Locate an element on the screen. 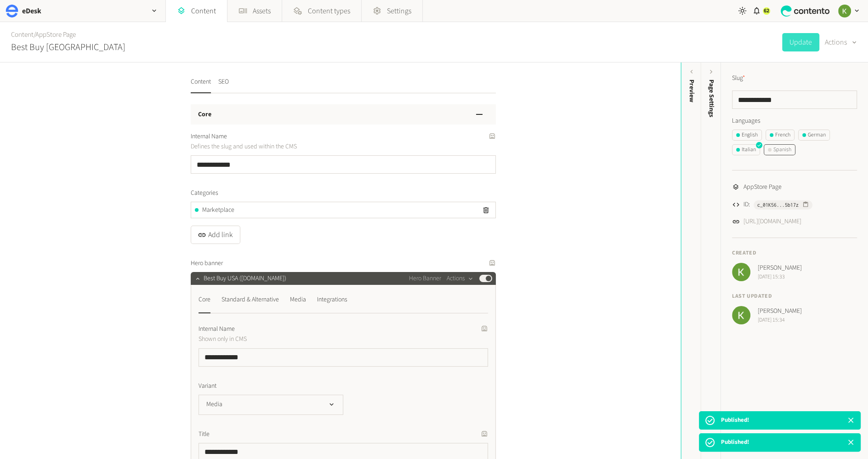 The width and height of the screenshot is (868, 459). button: Content is located at coordinates (201, 85).